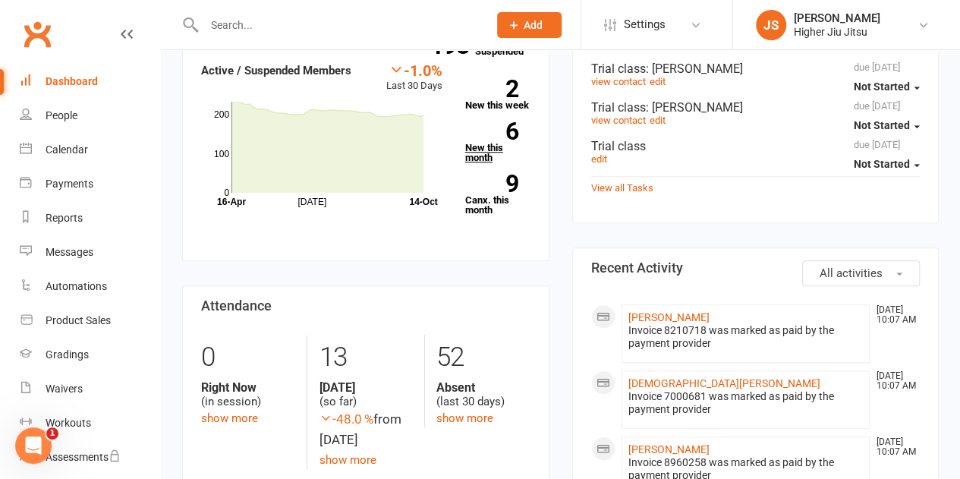 This screenshot has width=960, height=479. Describe the element at coordinates (492, 131) in the screenshot. I see `strong: 6` at that location.